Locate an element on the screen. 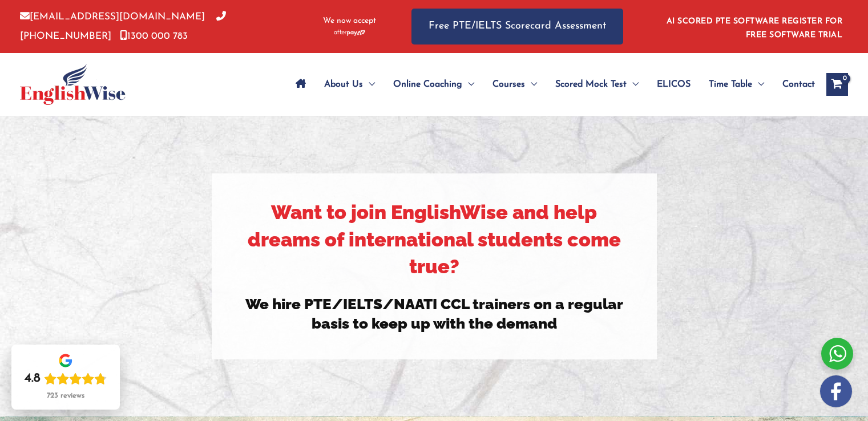  strong: Want to join EnglishWise and help dreams of international students come true? is located at coordinates (435, 239).